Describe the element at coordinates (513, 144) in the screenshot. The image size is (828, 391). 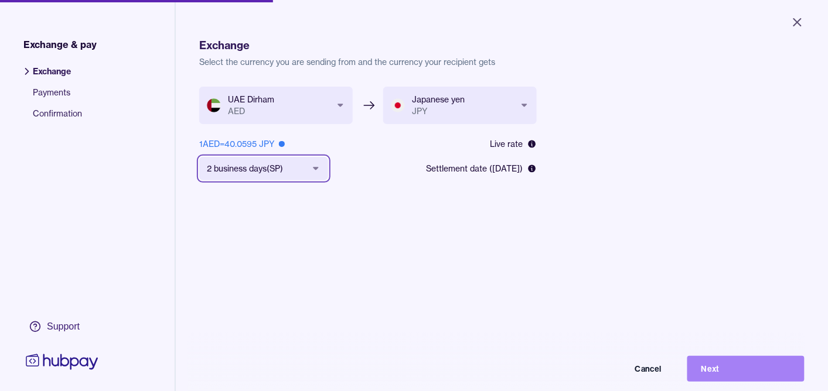
I see `div: Live rate` at that location.